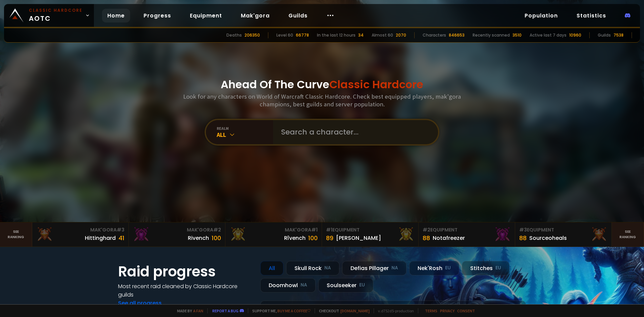  What do you see at coordinates (541, 15) in the screenshot?
I see `a: Population` at bounding box center [541, 15].